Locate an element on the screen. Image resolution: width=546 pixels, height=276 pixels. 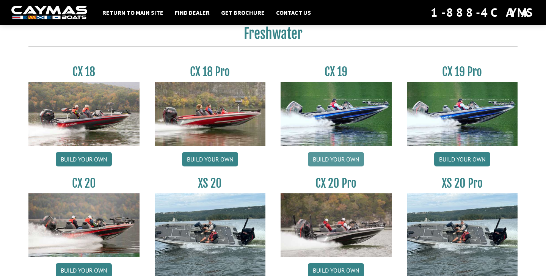
img: CX-20Pro_thumbnail.jpg is located at coordinates (336, 225).